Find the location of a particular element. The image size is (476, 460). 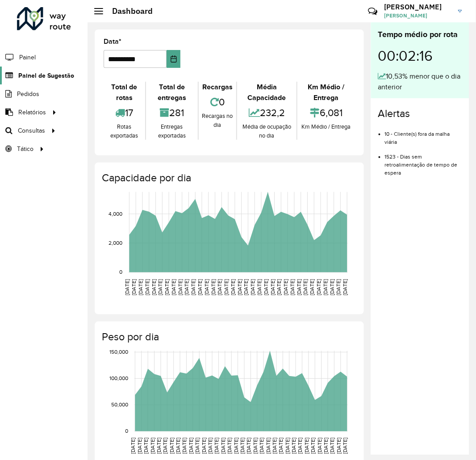

div: Recargas no dia is located at coordinates (218, 120).